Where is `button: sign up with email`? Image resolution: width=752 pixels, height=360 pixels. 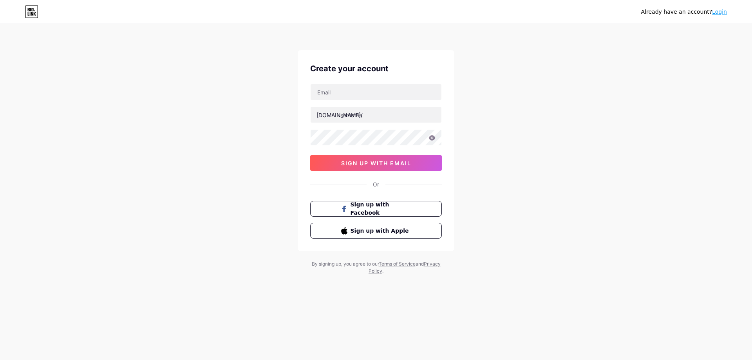 button: sign up with email is located at coordinates (376, 163).